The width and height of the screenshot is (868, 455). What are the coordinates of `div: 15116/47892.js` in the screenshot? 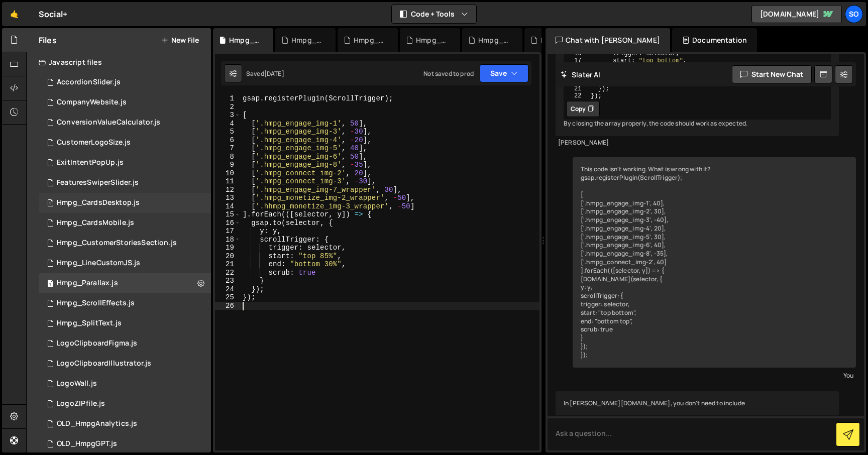 It's located at (124, 283).